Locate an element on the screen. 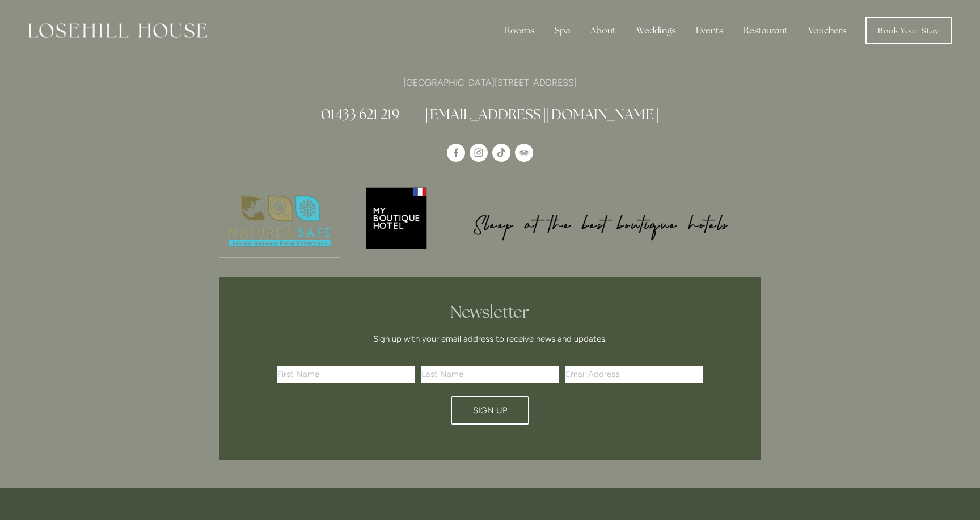  a: Losehill House Hotel & Spa is located at coordinates (456, 153).